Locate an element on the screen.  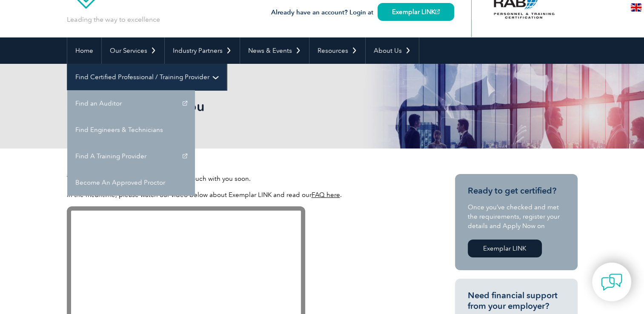
img: en is located at coordinates (636, 7).